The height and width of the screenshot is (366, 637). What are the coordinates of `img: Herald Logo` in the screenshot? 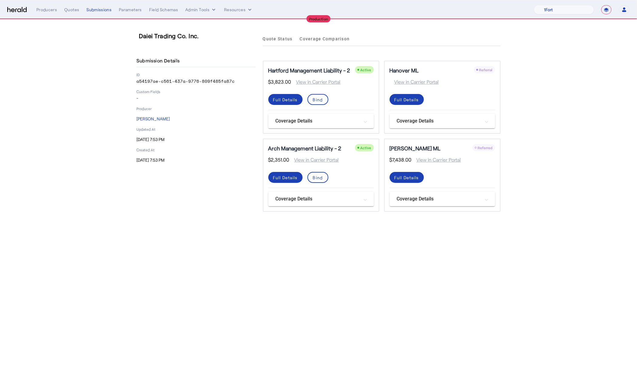 It's located at (17, 10).